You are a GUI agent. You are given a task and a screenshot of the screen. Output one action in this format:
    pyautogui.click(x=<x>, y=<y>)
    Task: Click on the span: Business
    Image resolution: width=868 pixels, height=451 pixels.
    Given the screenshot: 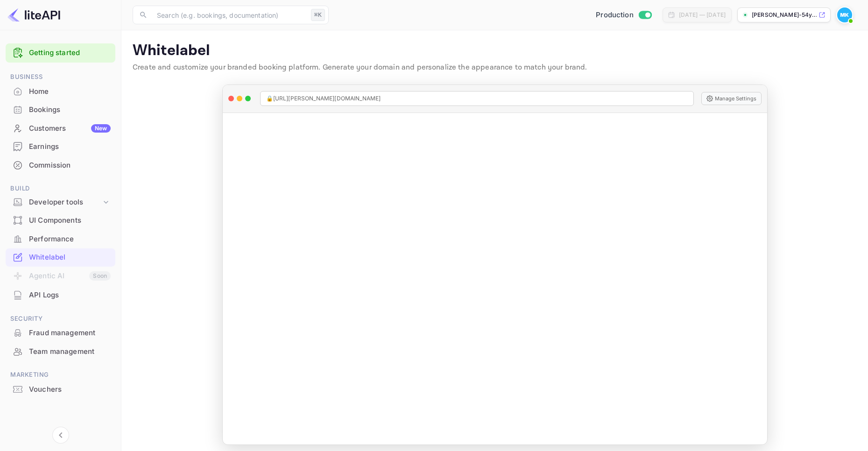 What is the action you would take?
    pyautogui.click(x=60, y=77)
    